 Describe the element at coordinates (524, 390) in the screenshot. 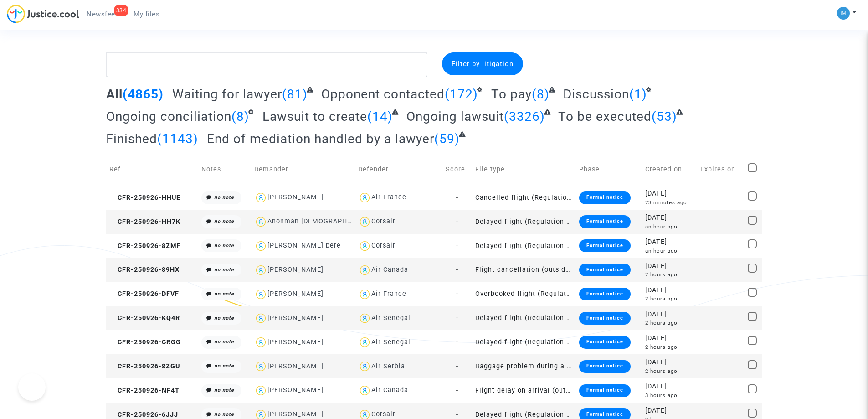

I see `td: Flight delay on arrival (outside of EU - Montreal Convention)` at that location.